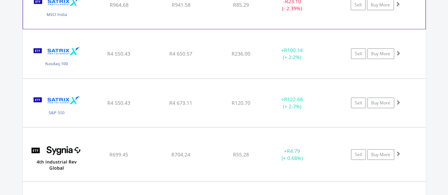  Describe the element at coordinates (293, 50) in the screenshot. I see `span: R100.14` at that location.